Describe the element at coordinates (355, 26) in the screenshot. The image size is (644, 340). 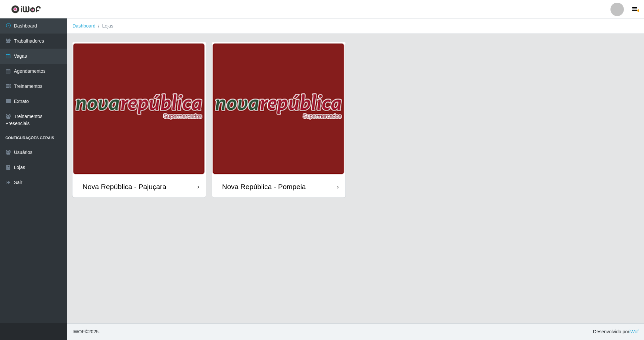
I see `nav: breadcrumb` at that location.